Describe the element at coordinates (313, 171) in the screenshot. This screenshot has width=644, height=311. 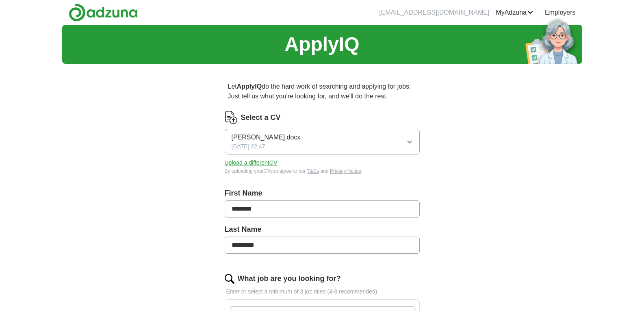
I see `a: T&Cs` at that location.